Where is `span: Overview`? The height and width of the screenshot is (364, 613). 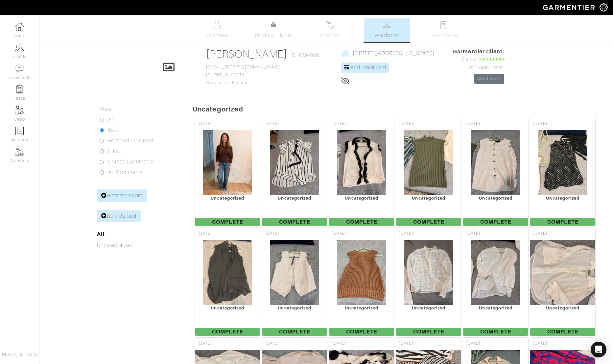
span: Overview is located at coordinates (217, 35).